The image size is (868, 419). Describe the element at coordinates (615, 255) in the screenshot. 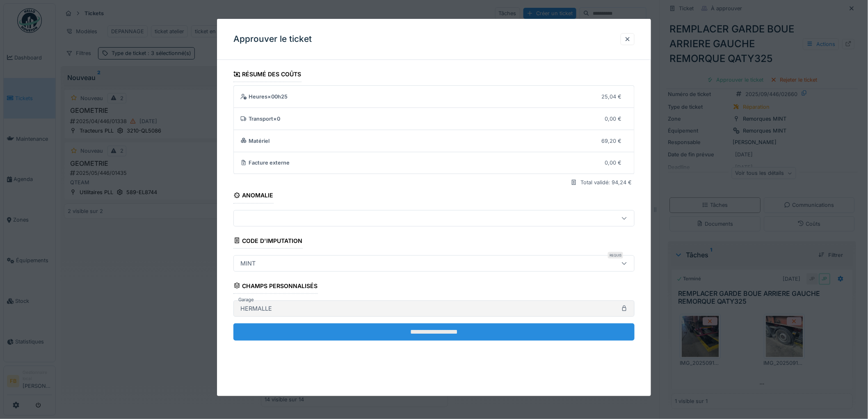

I see `div: Requis` at that location.